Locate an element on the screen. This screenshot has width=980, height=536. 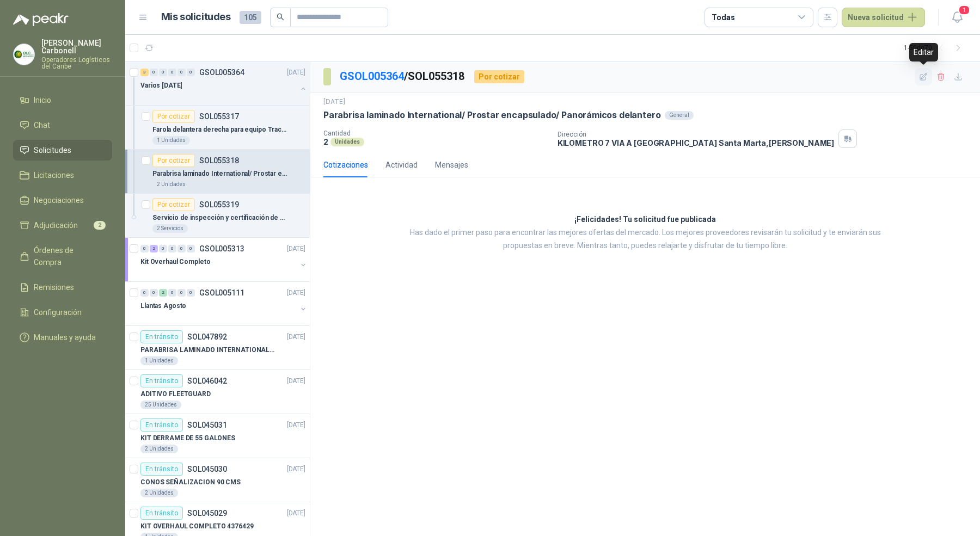
span: 2 is located at coordinates (99, 225).